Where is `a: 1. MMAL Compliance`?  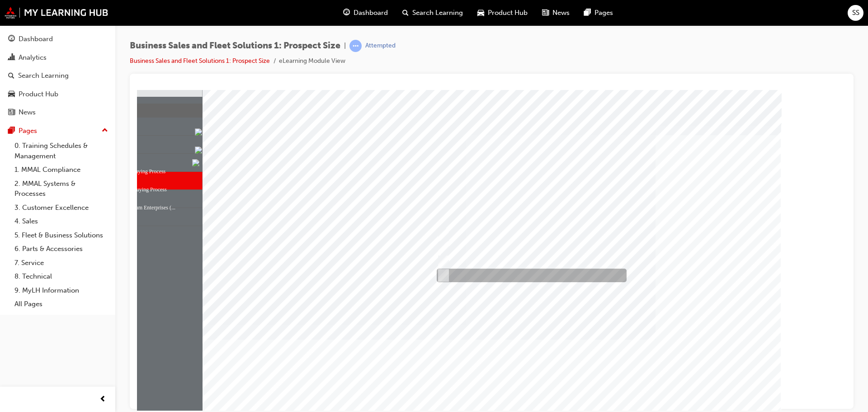 a: 1. MMAL Compliance is located at coordinates (61, 169).